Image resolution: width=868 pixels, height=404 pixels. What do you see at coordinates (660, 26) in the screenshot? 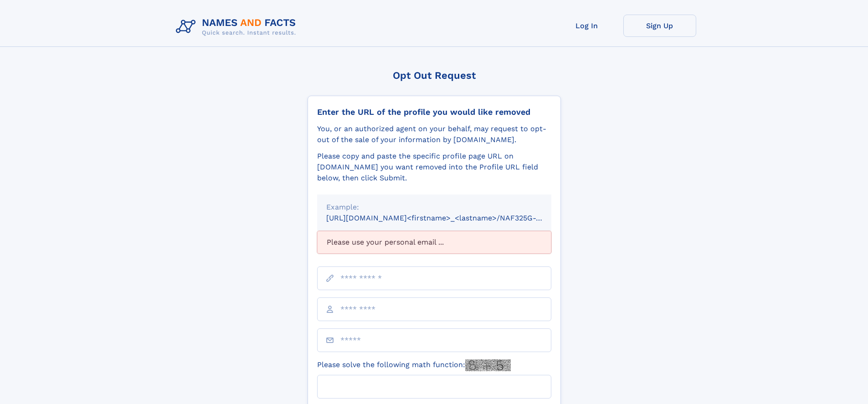
I see `a: Sign Up` at bounding box center [660, 26].